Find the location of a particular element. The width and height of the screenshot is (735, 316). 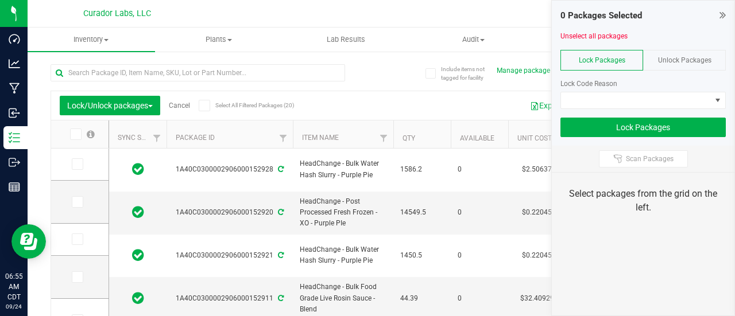

span: Select all records on this page is located at coordinates (91, 134).